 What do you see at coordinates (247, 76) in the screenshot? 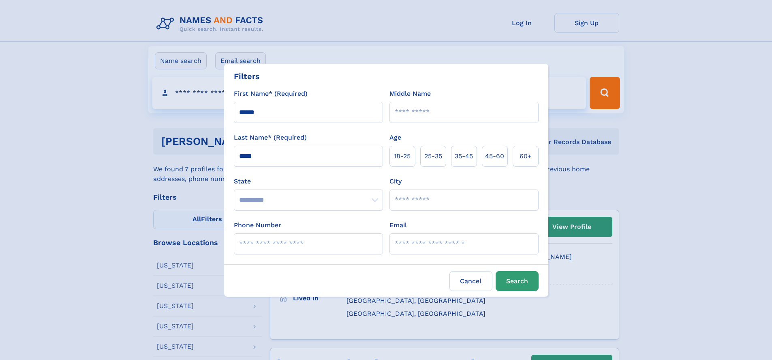
I see `div: Filters` at bounding box center [247, 76].